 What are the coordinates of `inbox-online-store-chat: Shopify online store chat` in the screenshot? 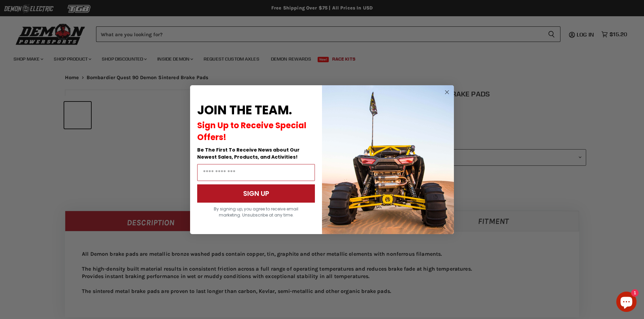 It's located at (626, 302).